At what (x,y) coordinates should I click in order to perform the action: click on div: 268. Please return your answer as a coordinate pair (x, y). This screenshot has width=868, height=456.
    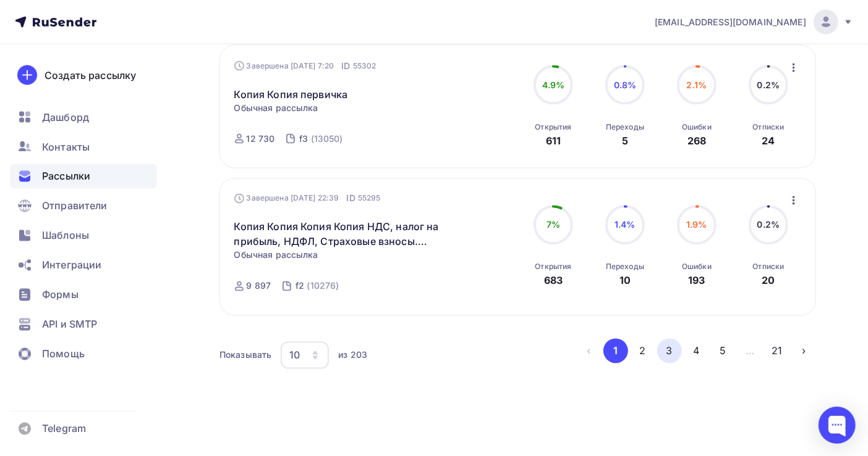
    Looking at the image, I should click on (697, 140).